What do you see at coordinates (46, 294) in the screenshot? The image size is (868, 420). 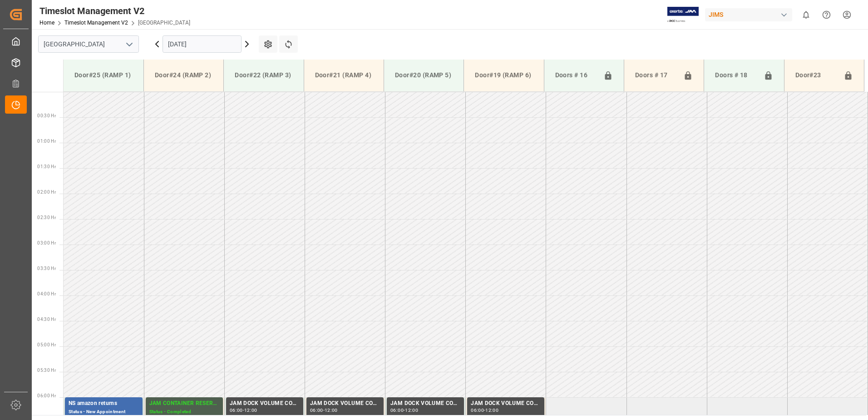 I see `span: 04:00 Hr` at bounding box center [46, 294].